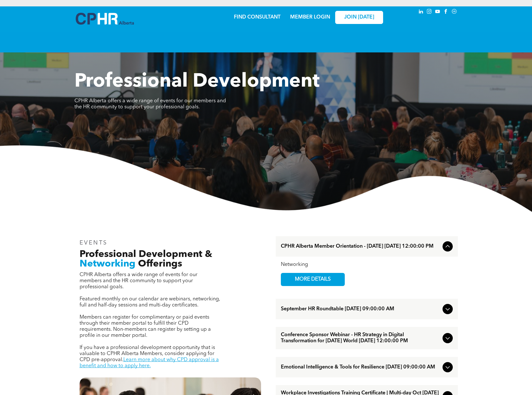  Describe the element at coordinates (313, 279) in the screenshot. I see `a: MORE DETAILS` at that location.